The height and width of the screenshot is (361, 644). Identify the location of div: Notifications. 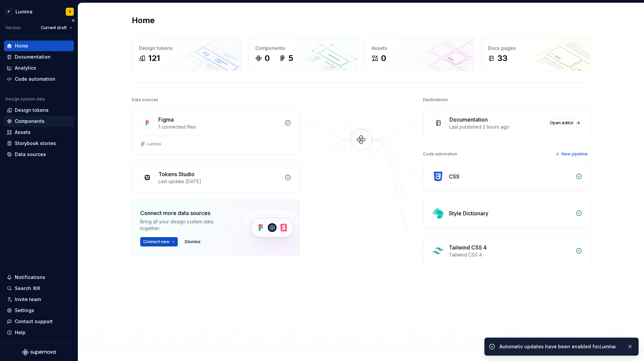
(29, 278).